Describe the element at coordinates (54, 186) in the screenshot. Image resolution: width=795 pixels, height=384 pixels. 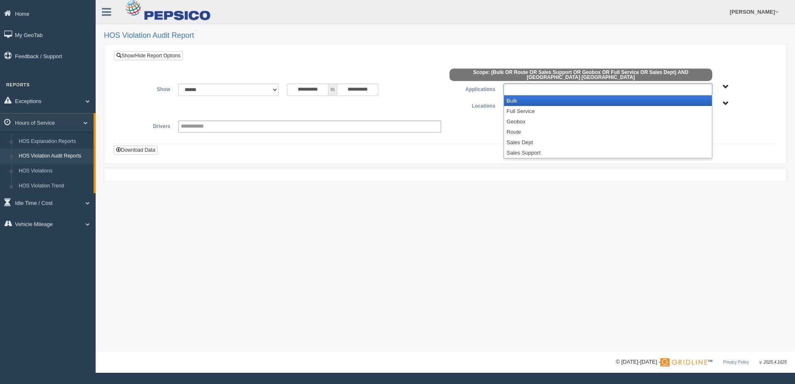
I see `a: HOS Violation Trend` at that location.